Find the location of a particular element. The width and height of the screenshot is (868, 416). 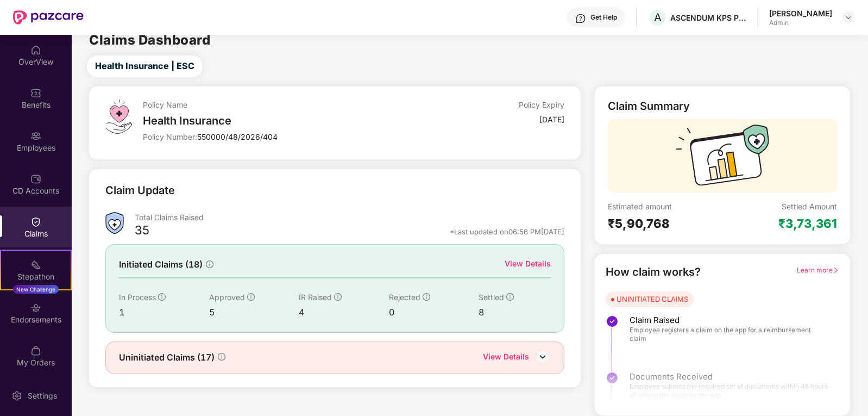

span: Settled is located at coordinates (491, 297).